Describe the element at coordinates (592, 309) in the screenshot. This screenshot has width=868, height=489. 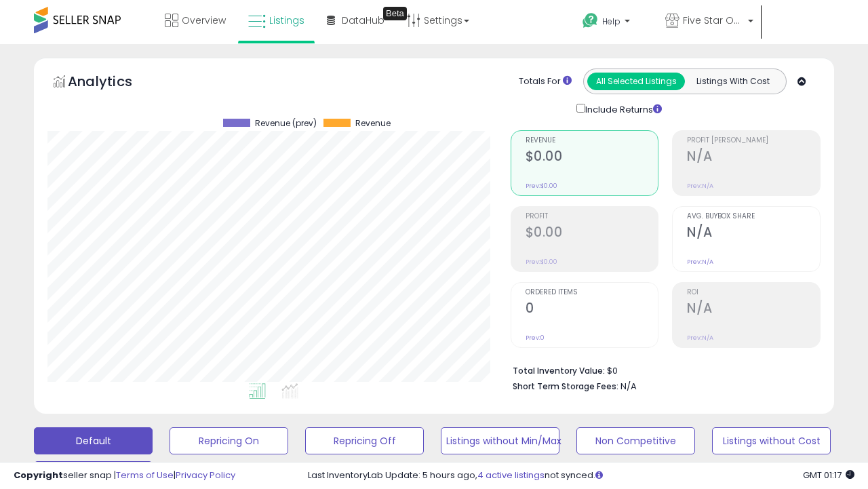
I see `h2: 0` at that location.